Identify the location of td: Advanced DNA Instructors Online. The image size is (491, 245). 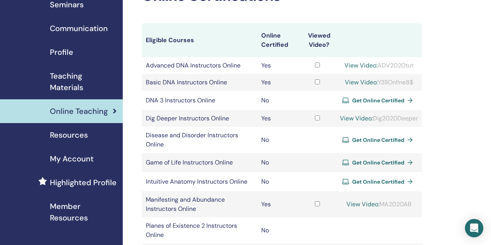
(200, 66).